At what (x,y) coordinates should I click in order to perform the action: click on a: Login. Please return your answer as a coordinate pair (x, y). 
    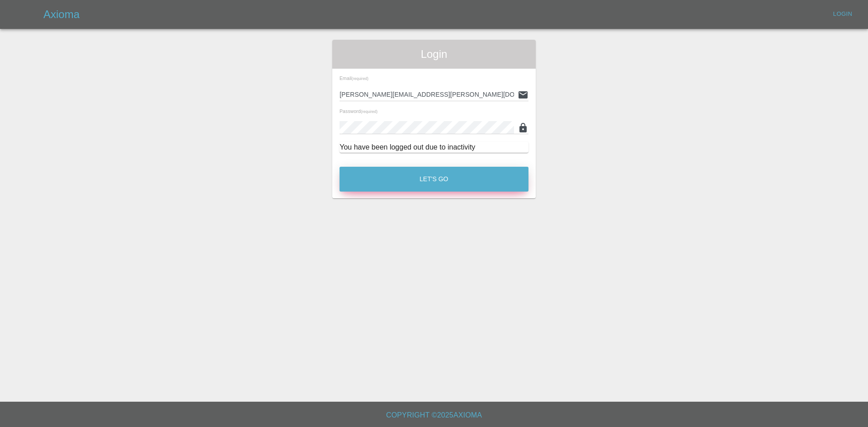
    Looking at the image, I should click on (843, 14).